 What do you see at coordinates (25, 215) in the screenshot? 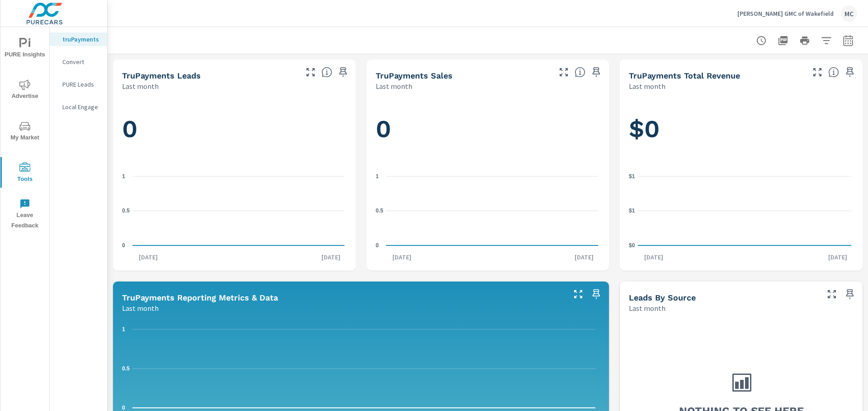
I see `span: Leave Feedback` at bounding box center [25, 215].